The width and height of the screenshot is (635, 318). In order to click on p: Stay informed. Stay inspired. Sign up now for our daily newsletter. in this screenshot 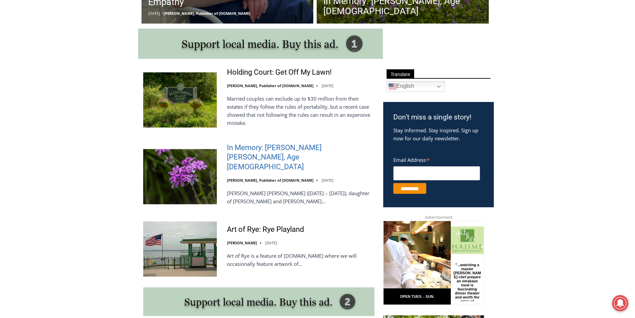, I will do `click(439, 134)`.